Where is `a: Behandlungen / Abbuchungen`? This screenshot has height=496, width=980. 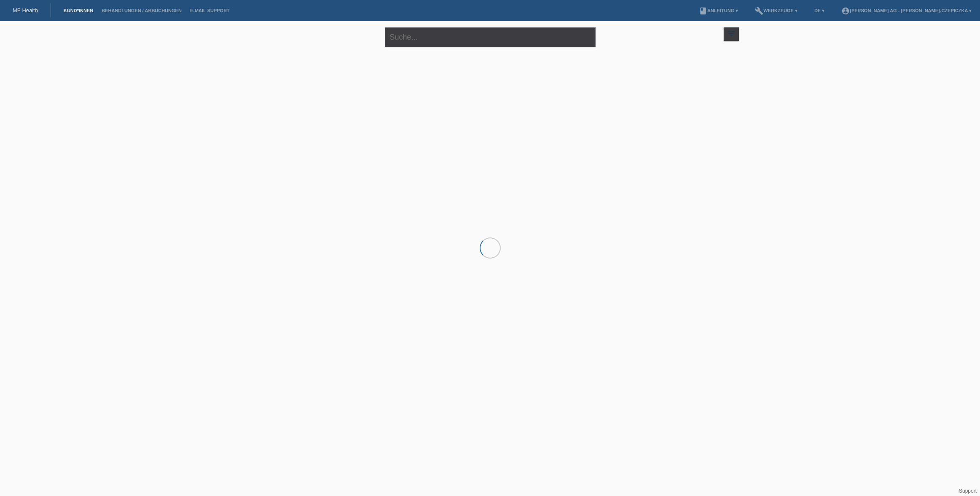
a: Behandlungen / Abbuchungen is located at coordinates (142, 10).